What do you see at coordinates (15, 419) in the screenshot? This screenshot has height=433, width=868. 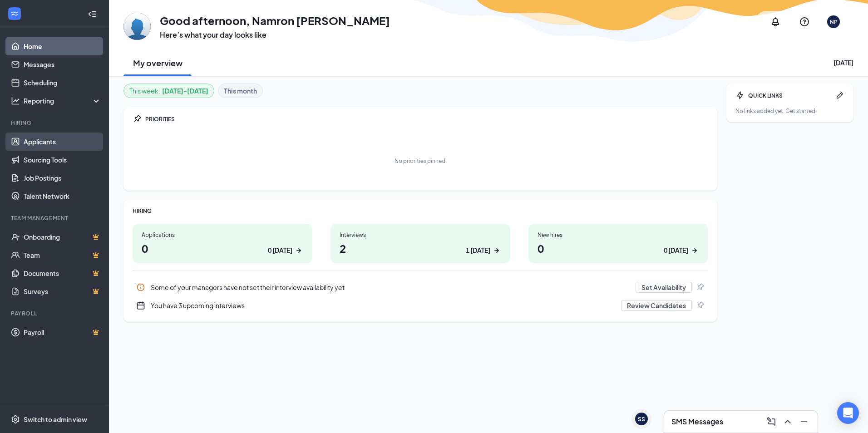 I see `svg: Settings` at bounding box center [15, 419].